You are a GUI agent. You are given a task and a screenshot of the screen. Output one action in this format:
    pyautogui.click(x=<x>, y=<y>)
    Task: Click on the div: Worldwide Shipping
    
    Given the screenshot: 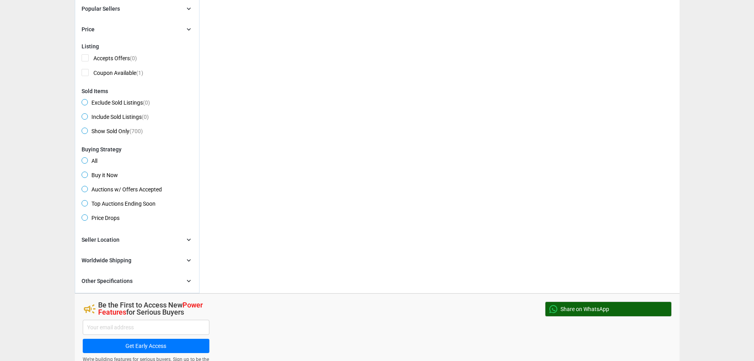 What is the action you would take?
    pyautogui.click(x=107, y=260)
    